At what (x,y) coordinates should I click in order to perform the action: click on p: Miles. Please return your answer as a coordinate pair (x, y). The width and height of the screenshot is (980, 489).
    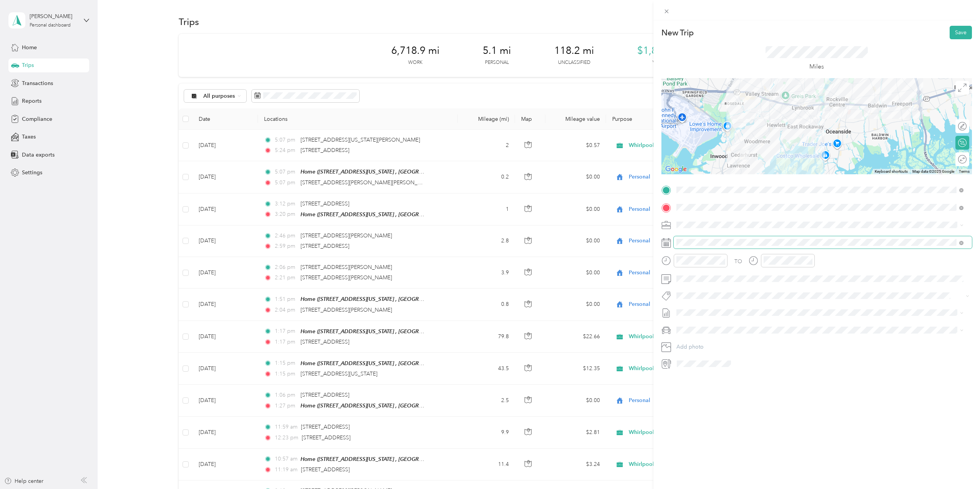
    Looking at the image, I should click on (817, 67).